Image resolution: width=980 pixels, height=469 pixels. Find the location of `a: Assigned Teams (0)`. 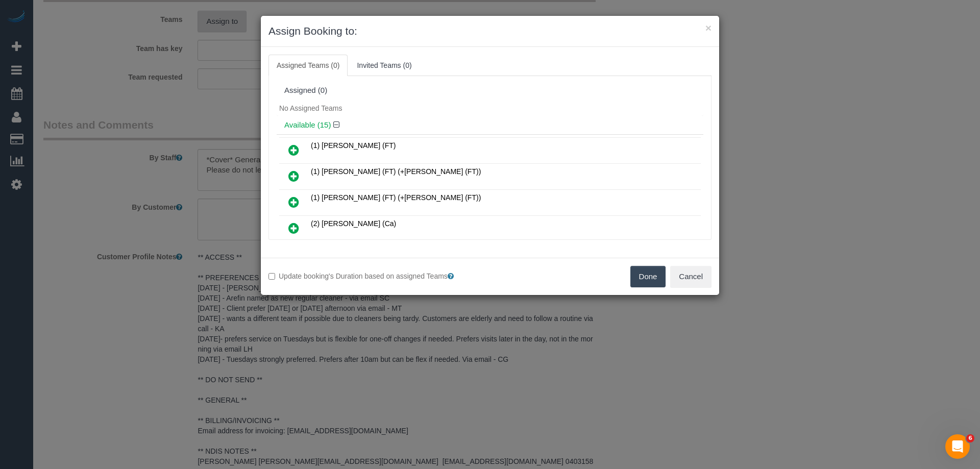

a: Assigned Teams (0) is located at coordinates (308, 65).